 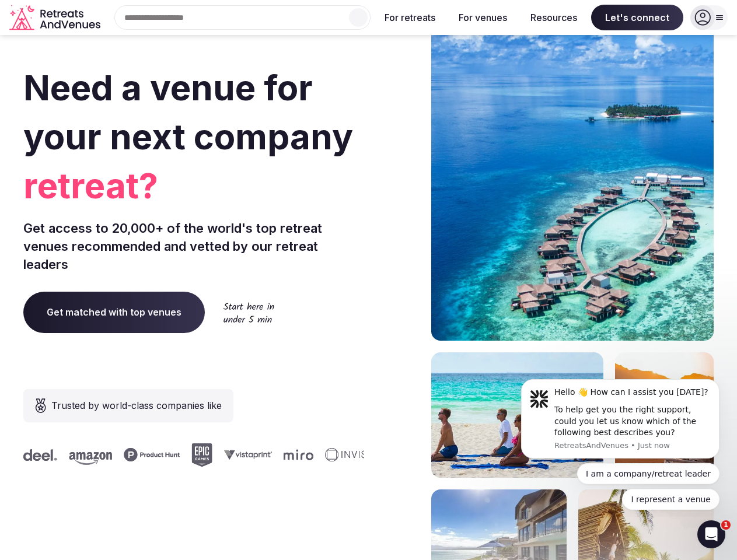 I want to click on svg: Retreats and Venues company logo, so click(x=56, y=18).